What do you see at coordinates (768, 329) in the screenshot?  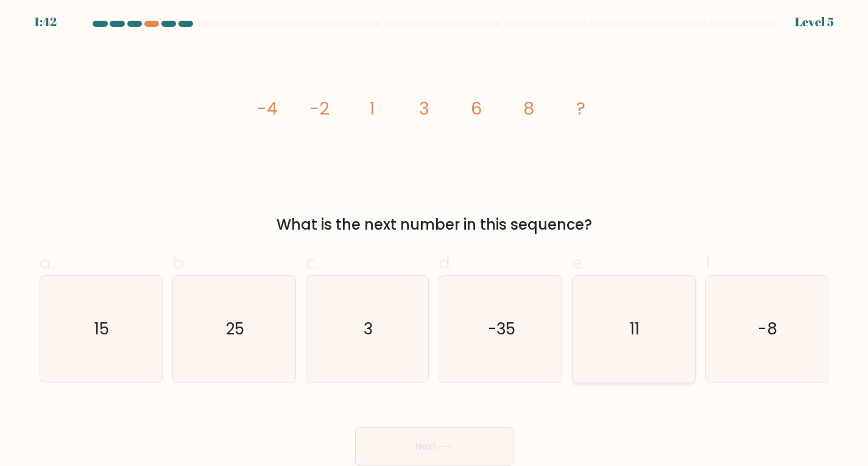 I see `text: -8` at bounding box center [768, 329].